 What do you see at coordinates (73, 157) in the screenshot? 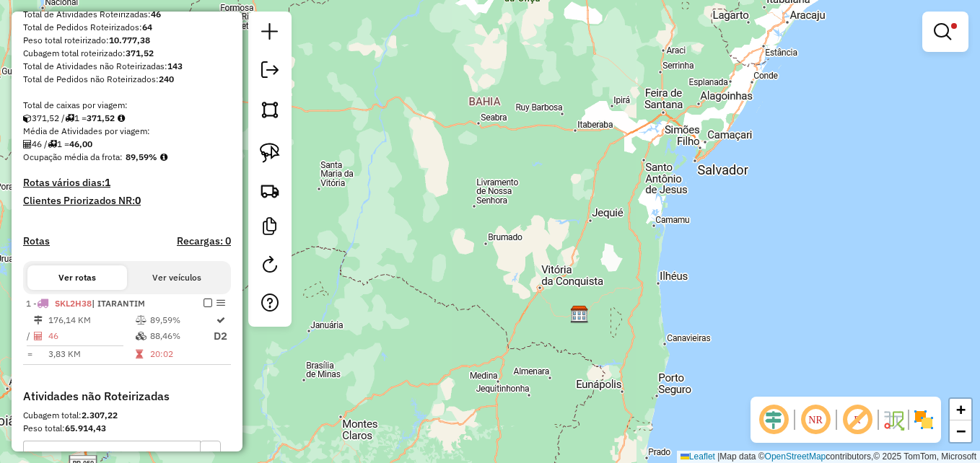
I see `span: Ocupação média da frota:` at bounding box center [73, 157].